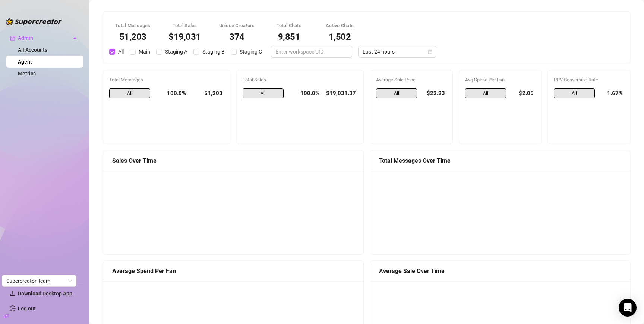  Describe the element at coordinates (27, 309) in the screenshot. I see `a: Log out` at that location.